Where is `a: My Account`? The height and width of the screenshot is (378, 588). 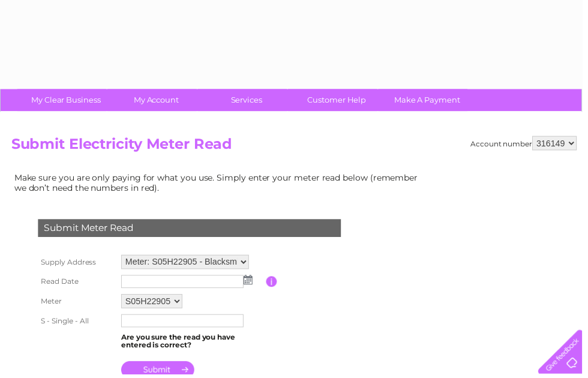 a: My Account is located at coordinates (158, 101).